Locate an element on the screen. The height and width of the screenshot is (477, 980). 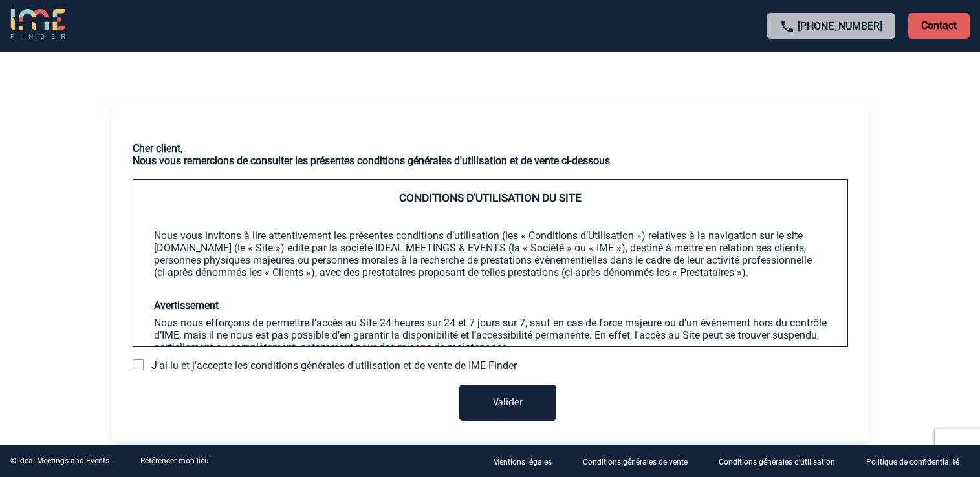
p: Nous vous invitons à lire attentivement les présentes conditions d’utilisation (les « Conditions ... is located at coordinates (490, 254).